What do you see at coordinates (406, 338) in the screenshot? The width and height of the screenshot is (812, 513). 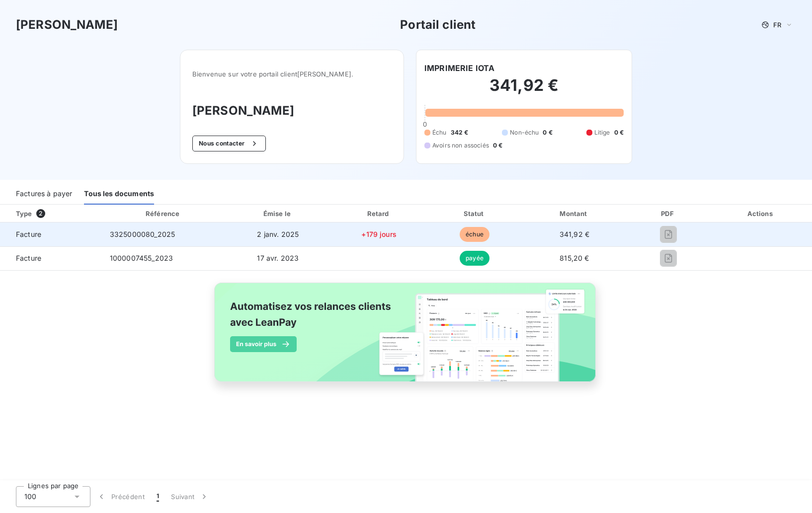 I see `img: banner` at bounding box center [406, 338].